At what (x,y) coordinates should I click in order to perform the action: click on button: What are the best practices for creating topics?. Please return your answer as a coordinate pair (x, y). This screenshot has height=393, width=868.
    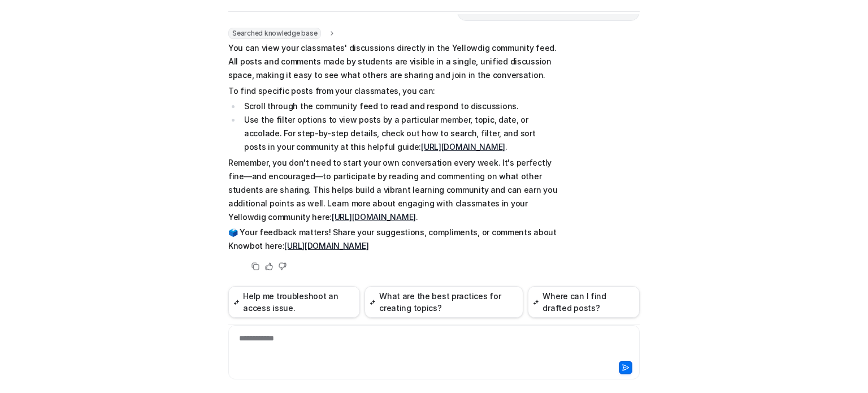
    Looking at the image, I should click on (444, 302).